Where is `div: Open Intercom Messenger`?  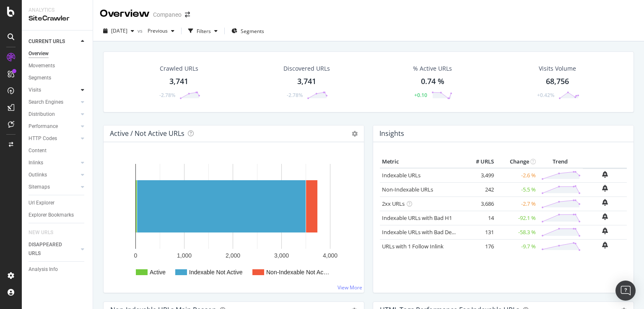
div: Open Intercom Messenger is located at coordinates (625, 291).